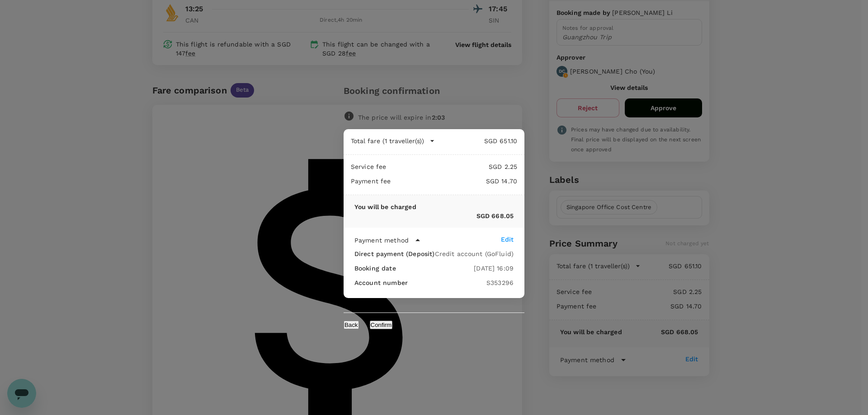  Describe the element at coordinates (434, 216) in the screenshot. I see `p: SGD 668.05` at that location.